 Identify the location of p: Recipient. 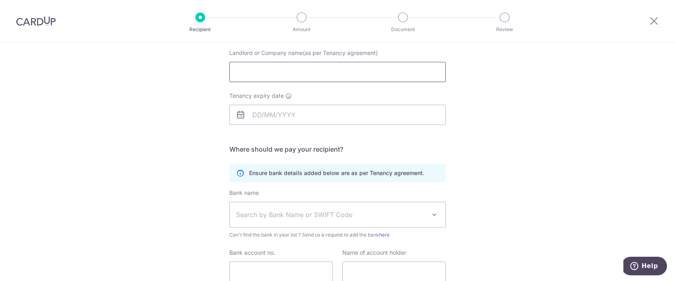
(200, 29).